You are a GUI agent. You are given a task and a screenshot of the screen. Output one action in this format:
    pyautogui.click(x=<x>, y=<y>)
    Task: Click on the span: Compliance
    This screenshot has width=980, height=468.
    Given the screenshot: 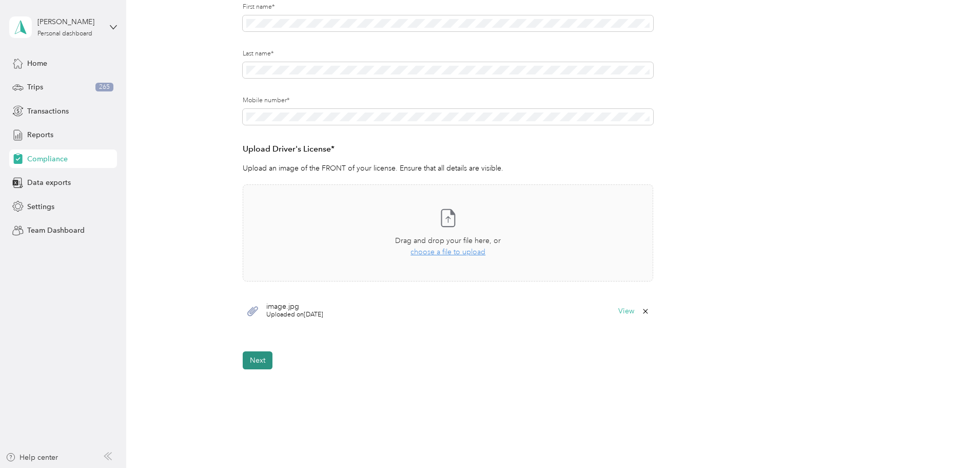 What is the action you would take?
    pyautogui.click(x=47, y=159)
    